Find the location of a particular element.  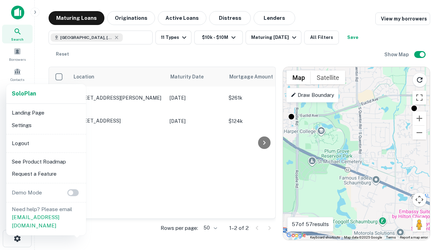

li: Logout is located at coordinates (46, 143).